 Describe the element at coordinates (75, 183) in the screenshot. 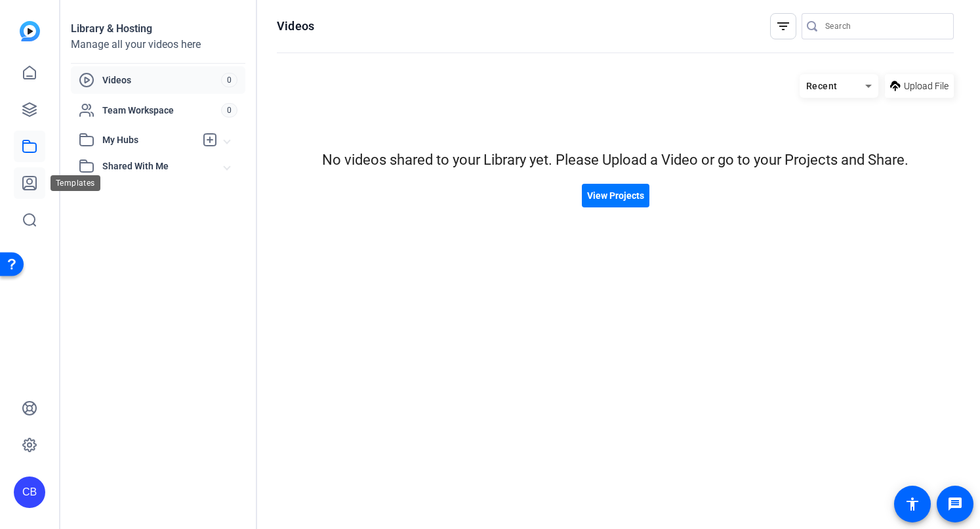

I see `div: Templates` at that location.